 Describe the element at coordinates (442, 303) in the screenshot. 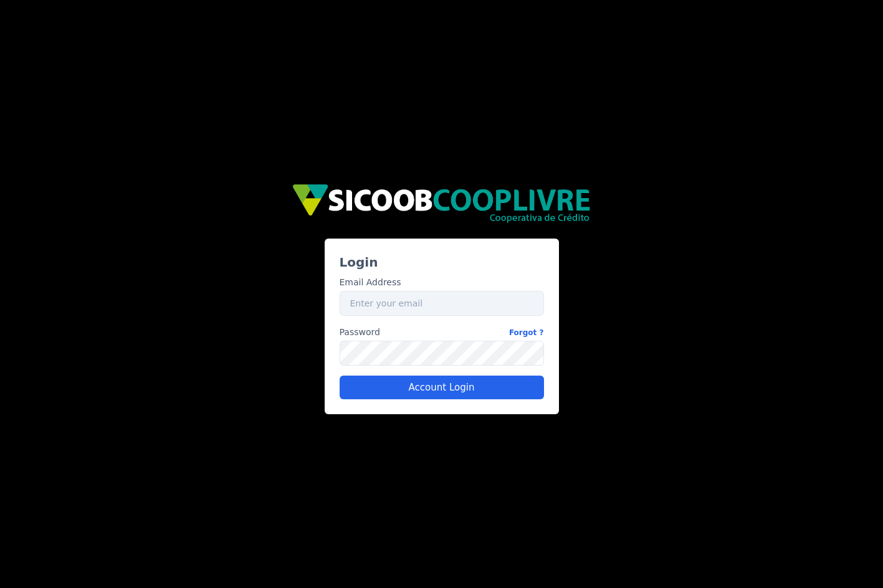

I see `input: Enter your email` at that location.